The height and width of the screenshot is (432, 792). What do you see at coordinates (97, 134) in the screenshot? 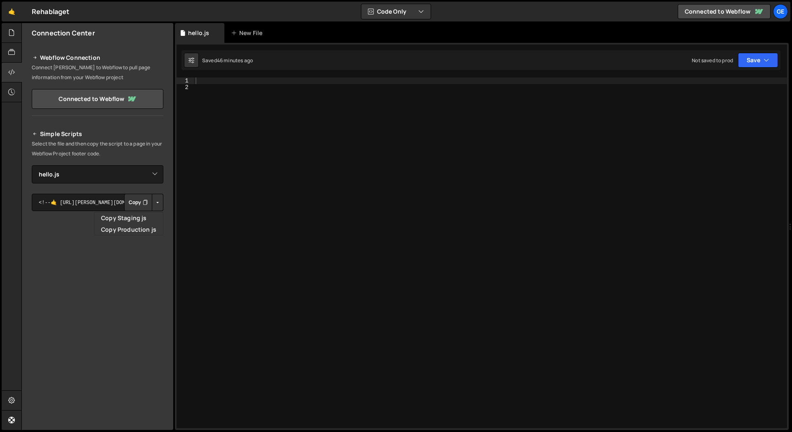
I see `h2: Simple Scripts` at bounding box center [97, 134].